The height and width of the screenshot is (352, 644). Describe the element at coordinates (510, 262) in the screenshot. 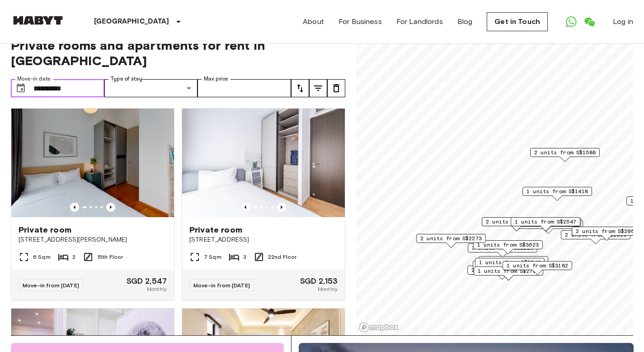

I see `span: 1 units from S$2946` at that location.